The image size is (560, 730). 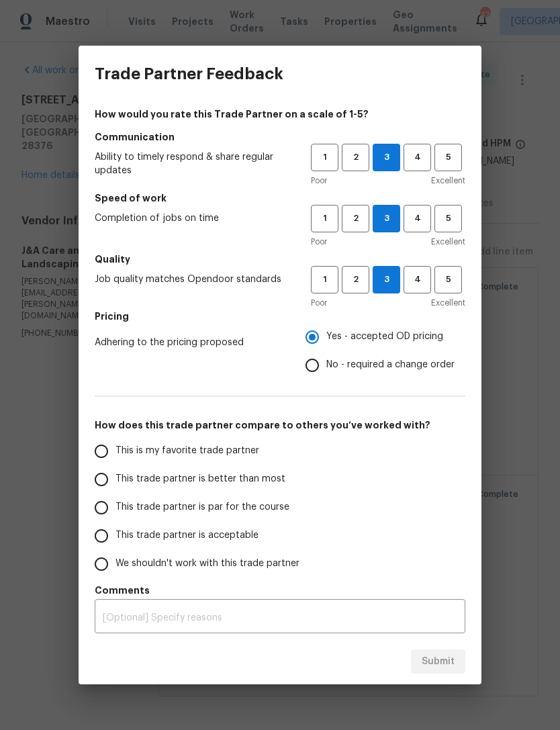 I want to click on span: This trade partner is par for the course, so click(x=202, y=507).